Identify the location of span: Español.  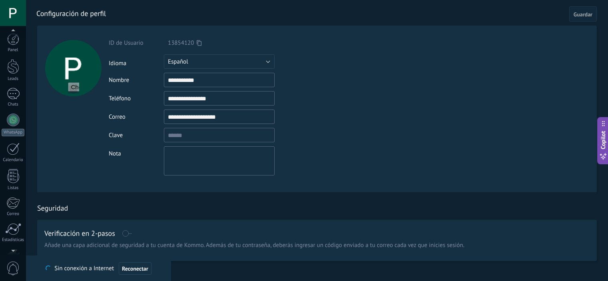
(178, 62).